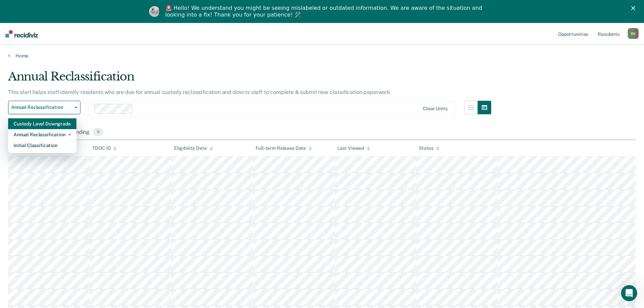 The image size is (644, 308). I want to click on div: Last Viewed, so click(354, 148).